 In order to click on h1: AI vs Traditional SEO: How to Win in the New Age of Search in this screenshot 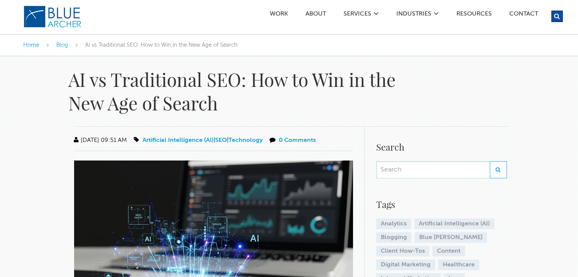, I will do `click(243, 91)`.